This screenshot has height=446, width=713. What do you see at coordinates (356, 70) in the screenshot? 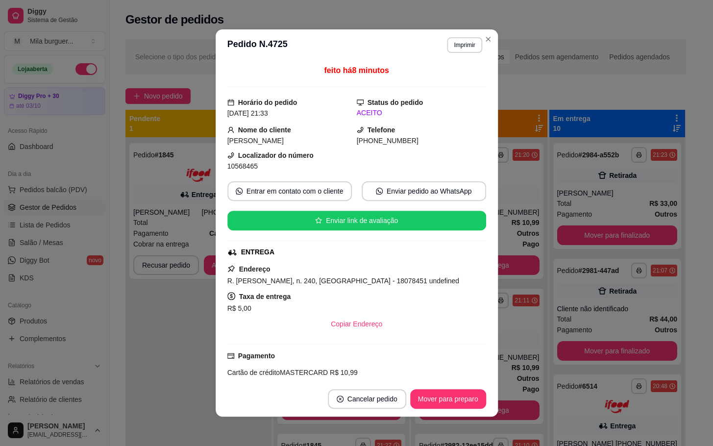
I see `span: feito há 8 minutos` at bounding box center [356, 70].